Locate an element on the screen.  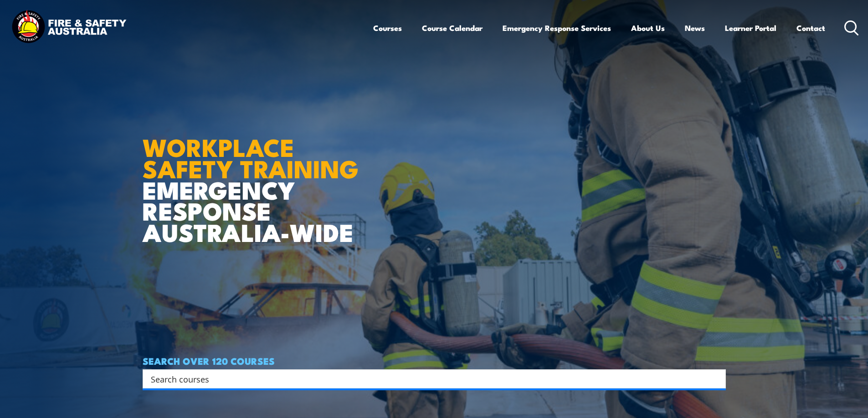
h1: EMERGENCY RESPONSE AUSTRALIA-WIDE is located at coordinates (254, 178).